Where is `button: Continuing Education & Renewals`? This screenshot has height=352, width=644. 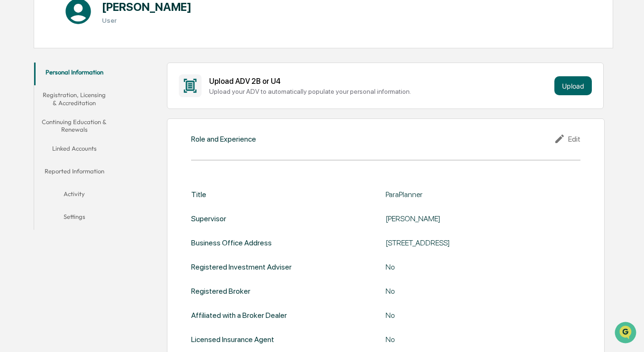 button: Continuing Education & Renewals is located at coordinates (74, 126).